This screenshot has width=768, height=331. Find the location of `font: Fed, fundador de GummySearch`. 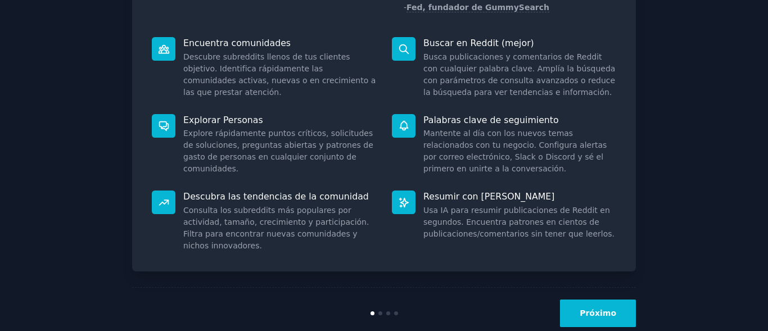

font: Fed, fundador de GummySearch is located at coordinates (478, 7).